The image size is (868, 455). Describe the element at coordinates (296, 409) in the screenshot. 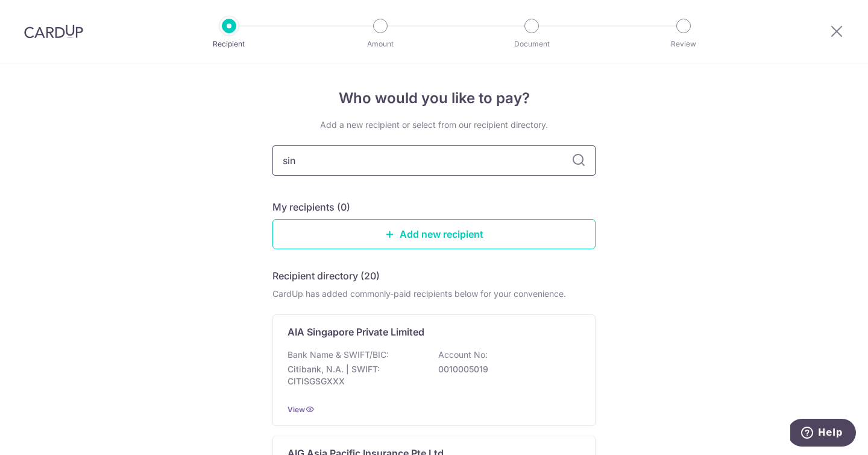

I see `span: View` at that location.